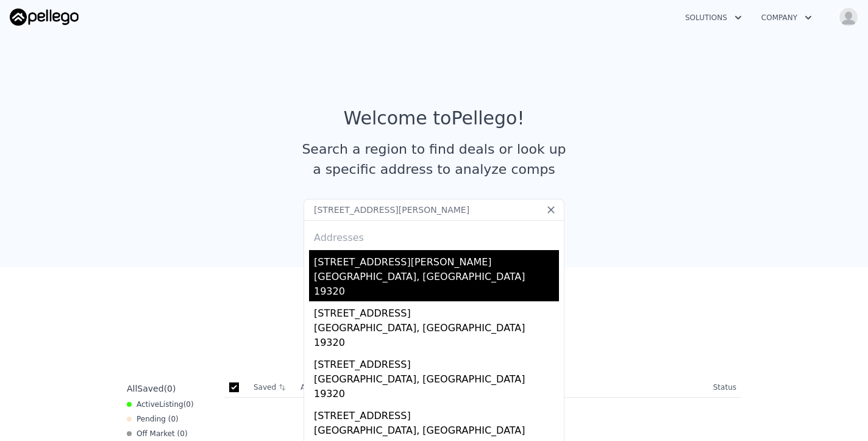 The width and height of the screenshot is (868, 441). I want to click on div: Off Market ( 0 ), so click(158, 434).